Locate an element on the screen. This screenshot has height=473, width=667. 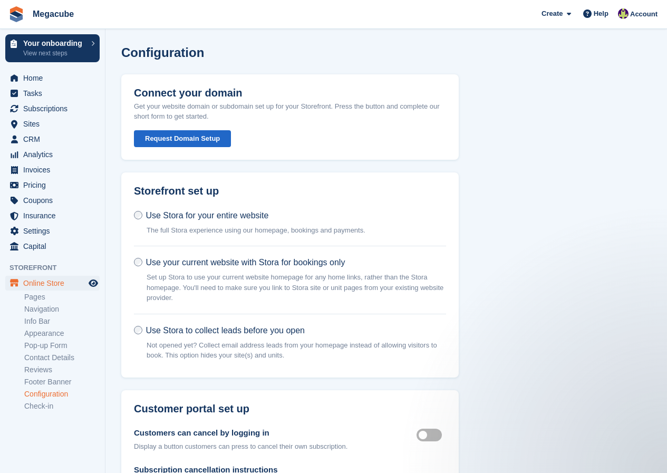
a: Your onboarding View next steps is located at coordinates (52, 48).